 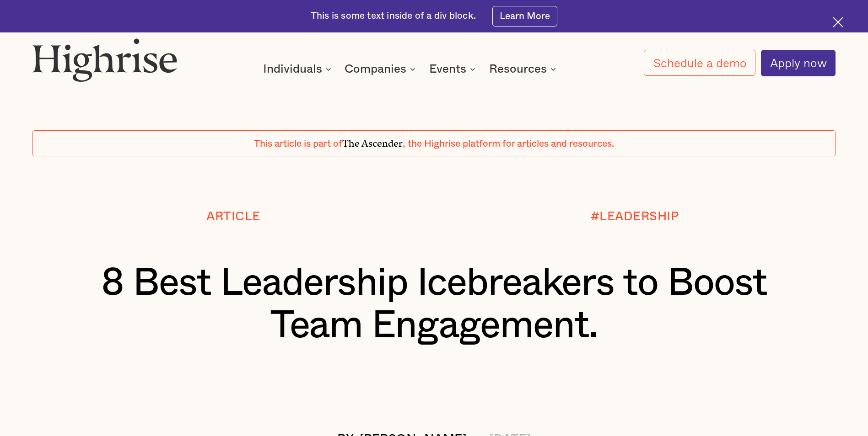 What do you see at coordinates (634, 216) in the screenshot?
I see `div: #LEADERSHIP` at bounding box center [634, 216].